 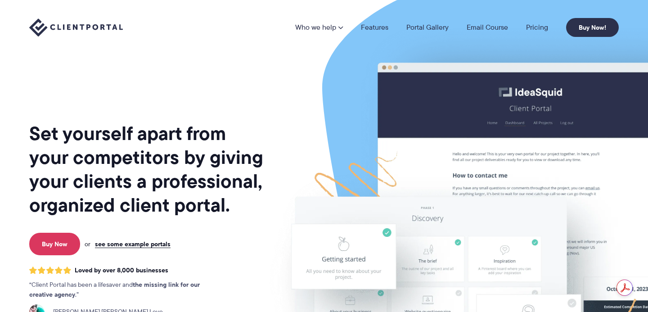 I want to click on h1: Set yourself apart from your competitors by giving your clients a professional, organized client ..., so click(x=147, y=169).